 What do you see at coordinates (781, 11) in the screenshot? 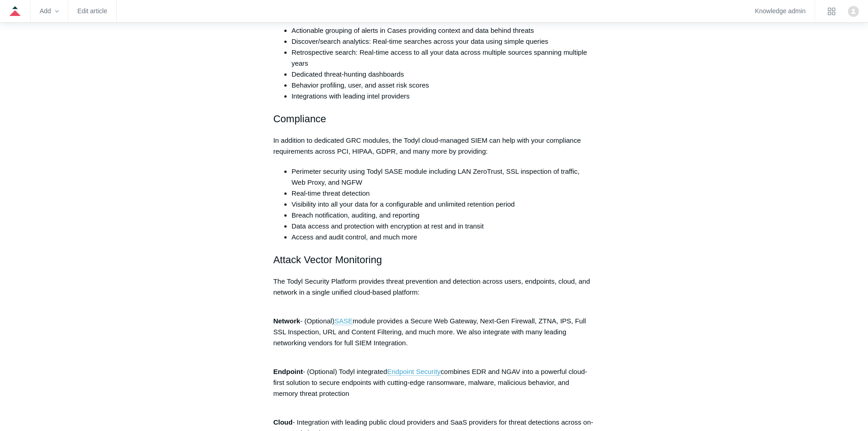
I see `a: Knowledge admin` at bounding box center [781, 11].